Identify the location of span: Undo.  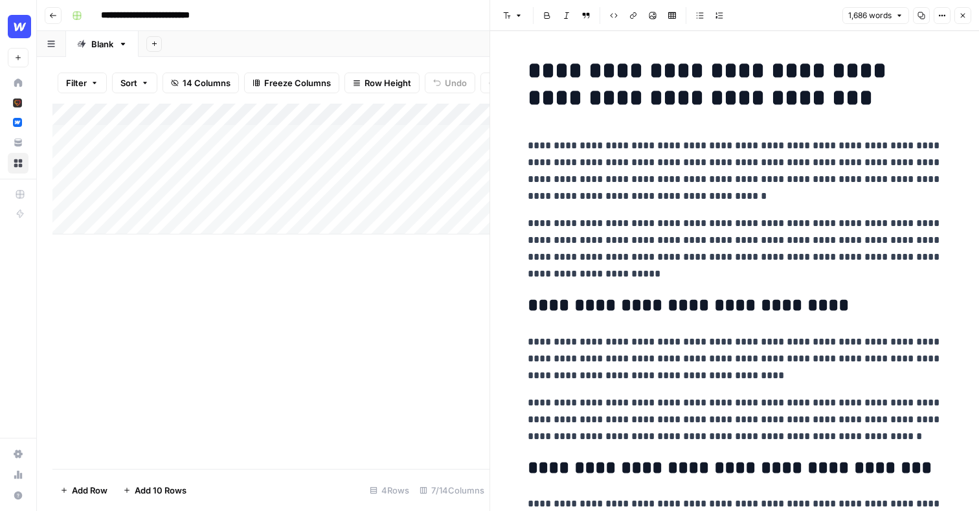
(456, 83).